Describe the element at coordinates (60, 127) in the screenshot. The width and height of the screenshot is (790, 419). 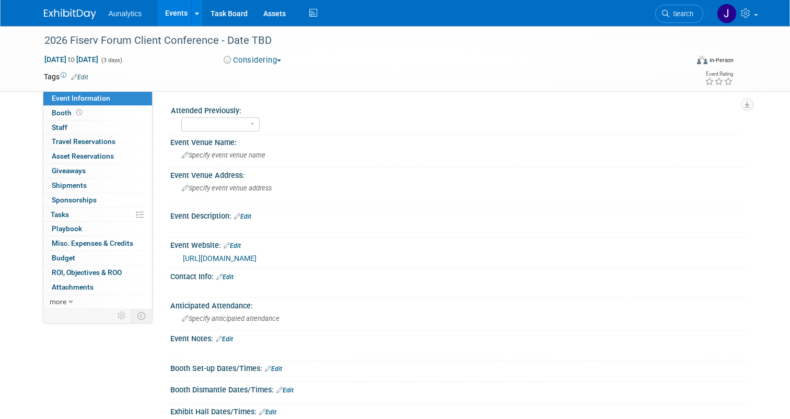
I see `span: Staff` at that location.